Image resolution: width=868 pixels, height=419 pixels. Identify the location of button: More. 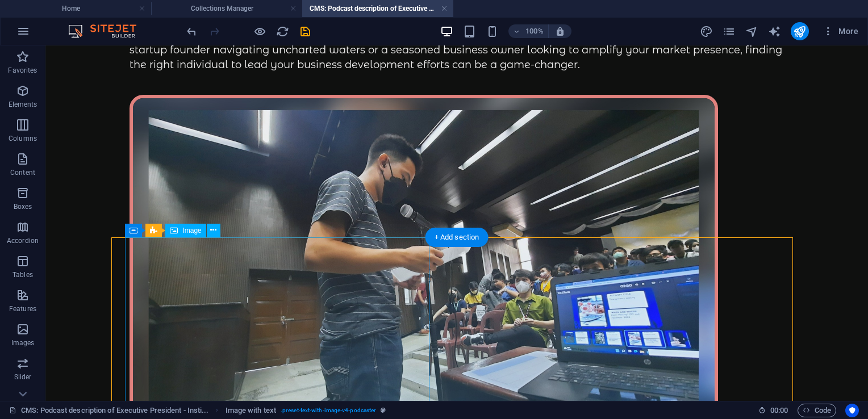
(840, 31).